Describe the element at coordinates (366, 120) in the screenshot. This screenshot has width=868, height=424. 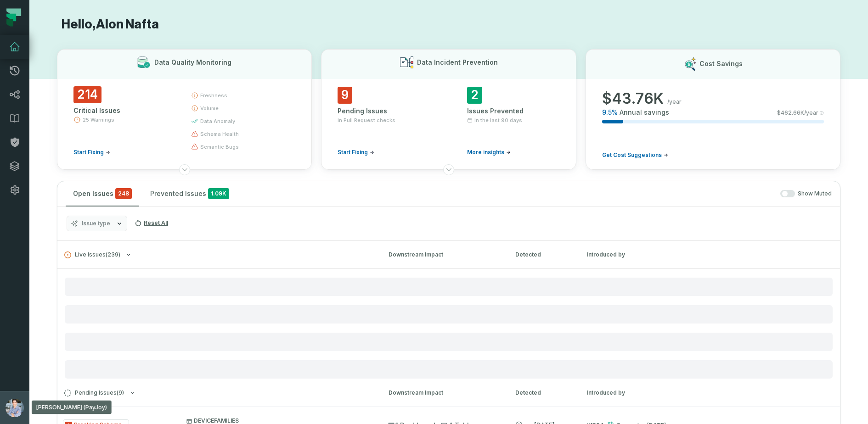
I see `span: in Pull Request checks` at that location.